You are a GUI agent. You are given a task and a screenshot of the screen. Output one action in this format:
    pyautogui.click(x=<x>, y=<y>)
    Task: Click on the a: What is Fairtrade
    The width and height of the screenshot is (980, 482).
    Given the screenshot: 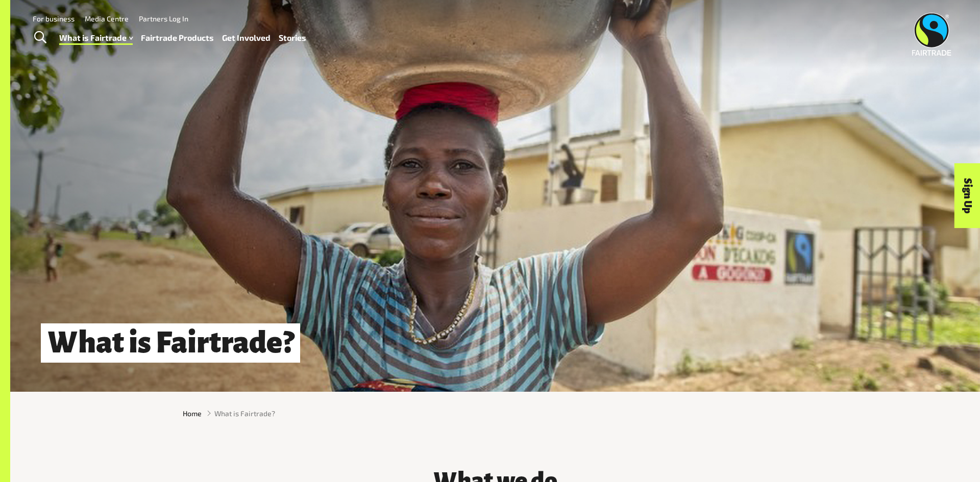 What is the action you would take?
    pyautogui.click(x=96, y=38)
    